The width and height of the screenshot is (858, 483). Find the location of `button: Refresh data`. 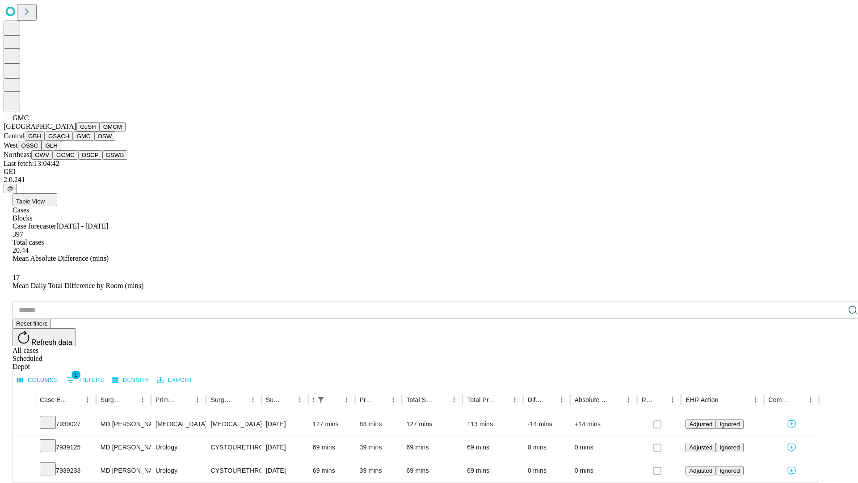

button: Refresh data is located at coordinates (44, 337).